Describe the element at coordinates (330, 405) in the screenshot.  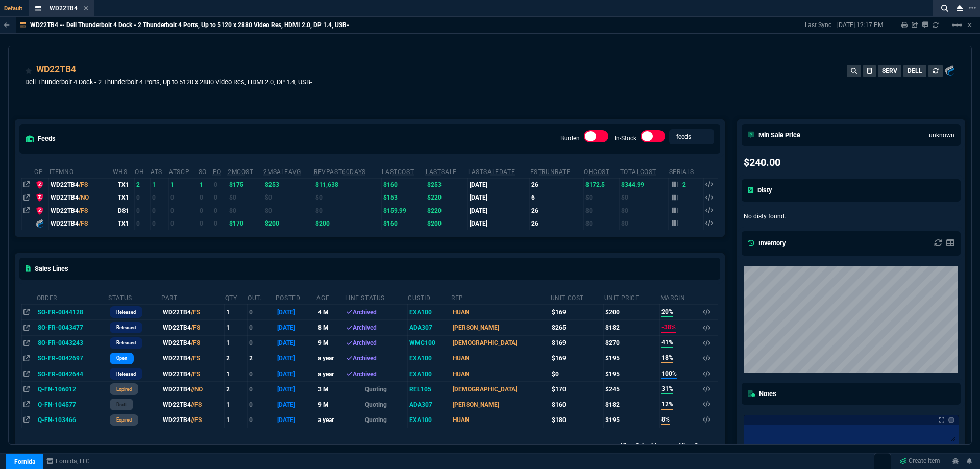
I see `td: 9 M` at that location.